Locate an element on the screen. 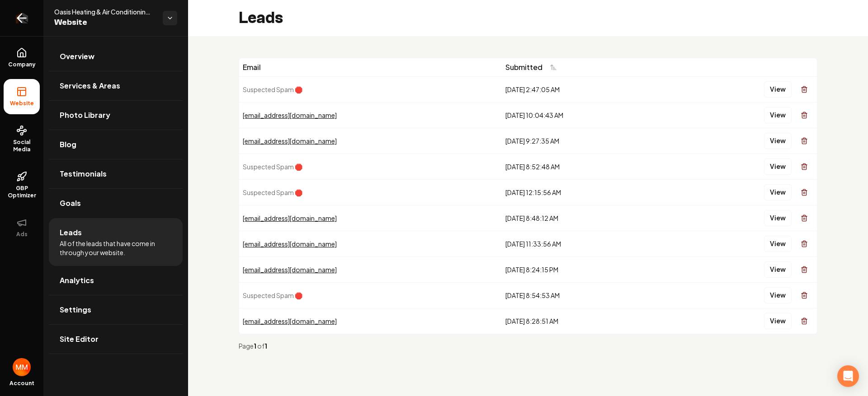  span: Social Media is located at coordinates (22, 146).